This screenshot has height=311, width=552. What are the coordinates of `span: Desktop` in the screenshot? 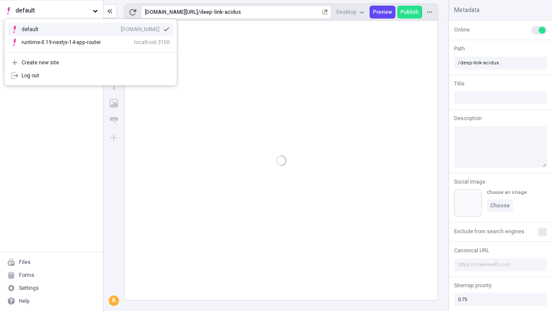 It's located at (346, 12).